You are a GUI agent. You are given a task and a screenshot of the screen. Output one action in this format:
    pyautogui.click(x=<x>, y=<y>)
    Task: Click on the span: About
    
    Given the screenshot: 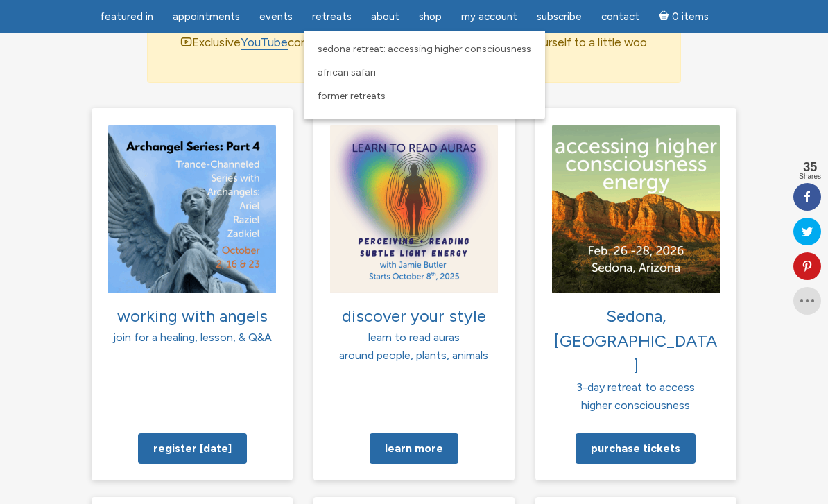 What is the action you would take?
    pyautogui.click(x=385, y=17)
    